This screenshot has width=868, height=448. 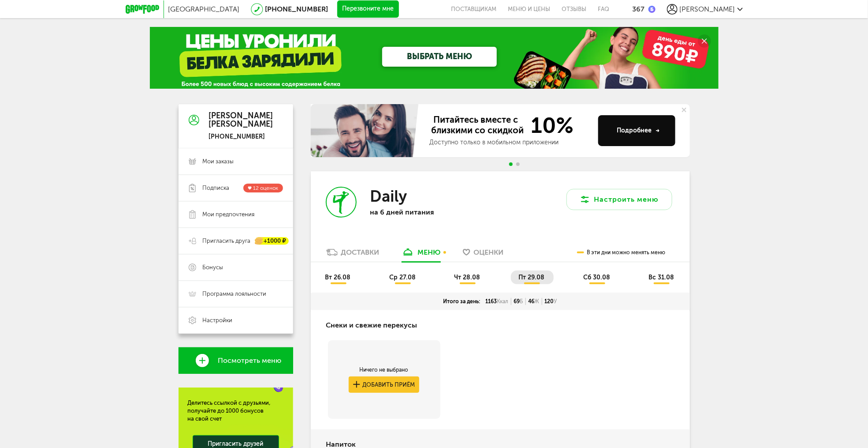 What do you see at coordinates (619, 199) in the screenshot?
I see `button: Настроить меню` at bounding box center [619, 199].